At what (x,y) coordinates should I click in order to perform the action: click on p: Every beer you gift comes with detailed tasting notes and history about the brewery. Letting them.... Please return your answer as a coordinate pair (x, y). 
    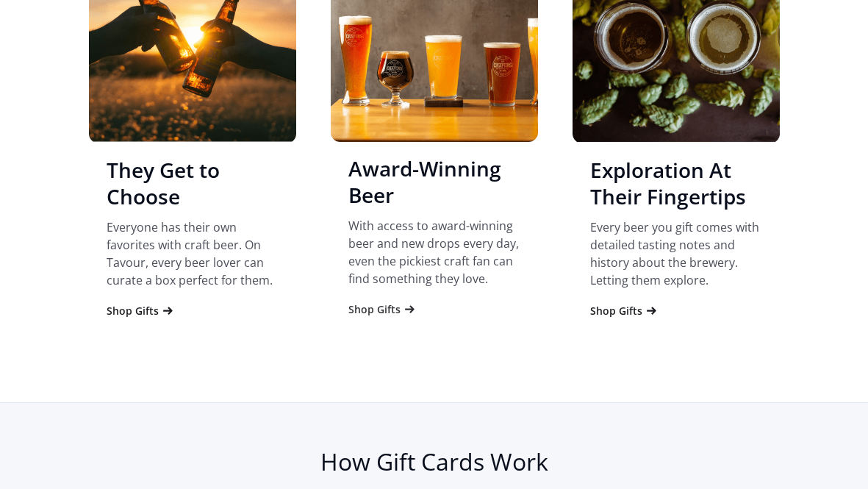
    Looking at the image, I should click on (676, 254).